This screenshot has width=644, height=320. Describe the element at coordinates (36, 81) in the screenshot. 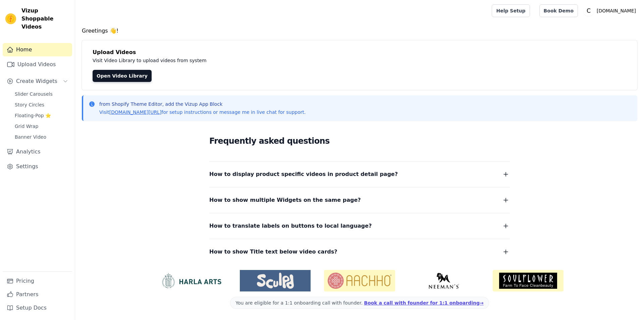

I see `span: Create Widgets` at that location.